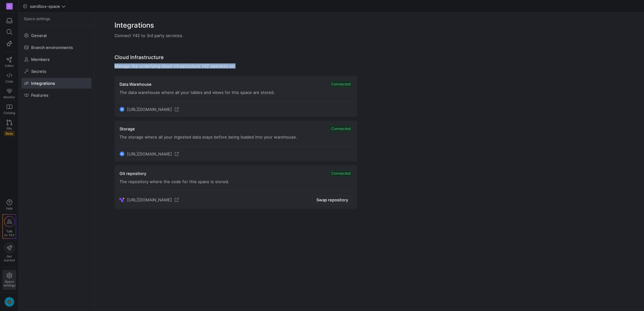 The image size is (644, 311). I want to click on a: Branch environments, so click(56, 47).